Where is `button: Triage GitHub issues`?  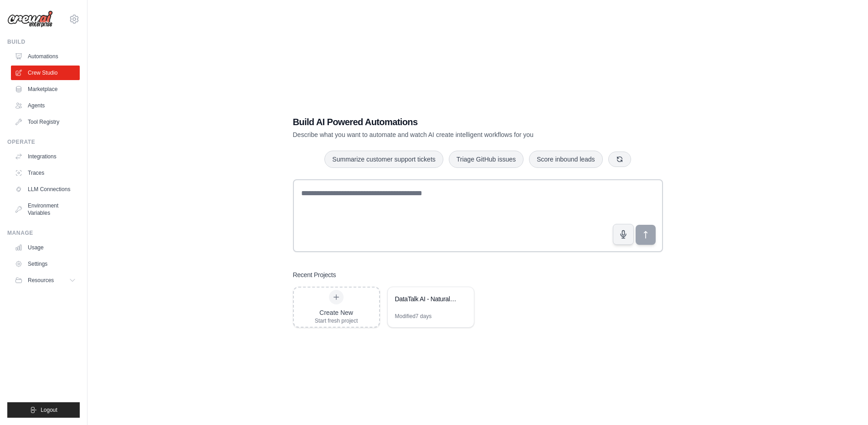 button: Triage GitHub issues is located at coordinates (486, 160).